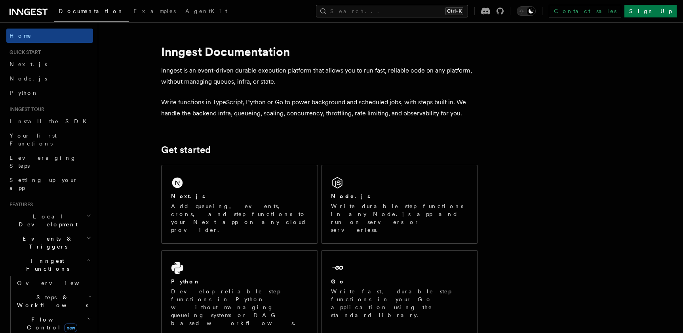 The image size is (683, 333). Describe the element at coordinates (58, 283) in the screenshot. I see `span: Overview` at that location.